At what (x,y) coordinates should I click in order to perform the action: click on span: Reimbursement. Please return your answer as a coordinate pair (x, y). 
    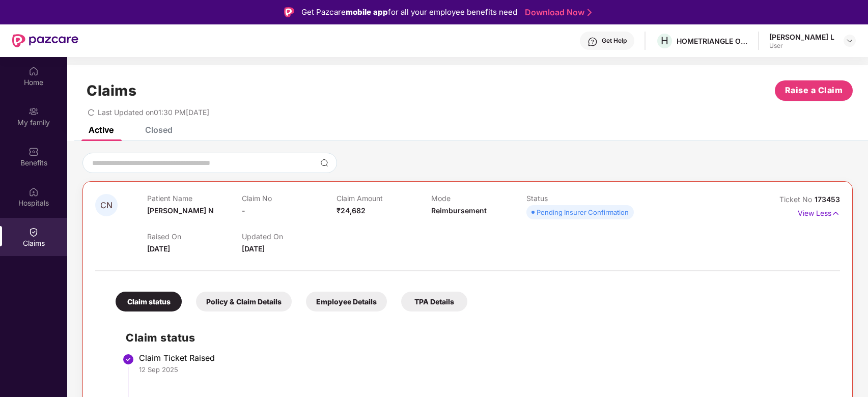
    Looking at the image, I should click on (459, 210).